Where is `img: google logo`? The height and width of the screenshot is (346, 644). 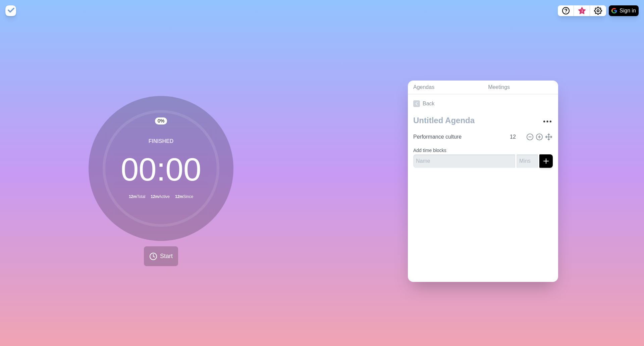
img: google logo is located at coordinates (614, 11).